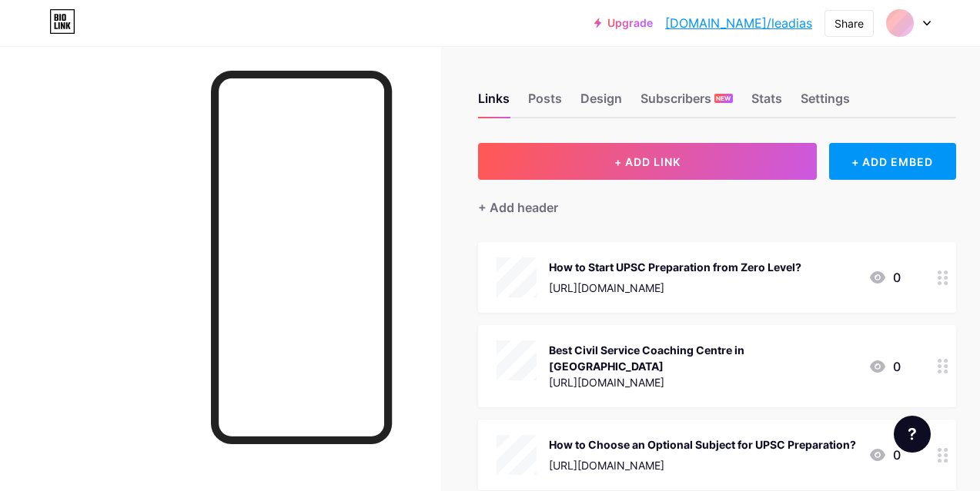  Describe the element at coordinates (648, 161) in the screenshot. I see `button: + ADD LINK` at that location.